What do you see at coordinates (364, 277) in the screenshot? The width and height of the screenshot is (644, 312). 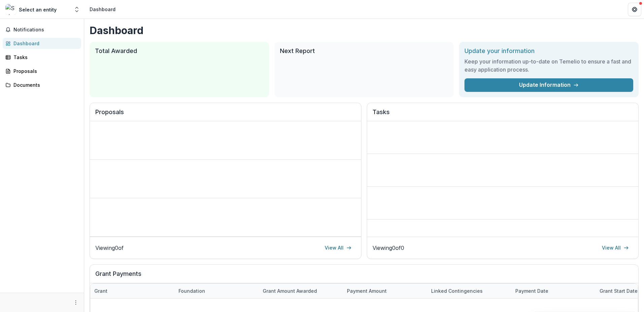 I see `h2: Grant Payments` at bounding box center [364, 277].